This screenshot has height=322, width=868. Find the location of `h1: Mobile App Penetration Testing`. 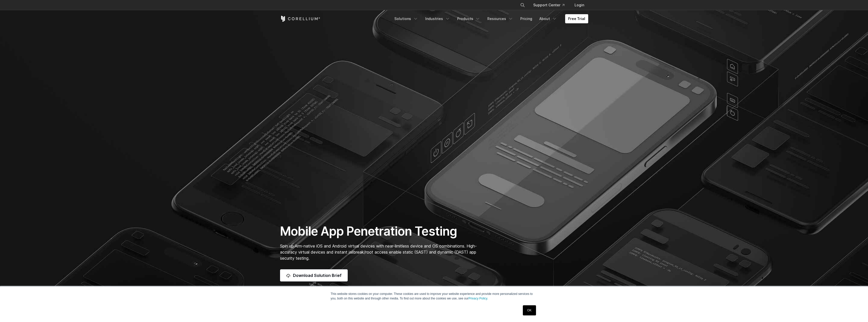

h1: Mobile App Penetration Testing is located at coordinates (381, 231).